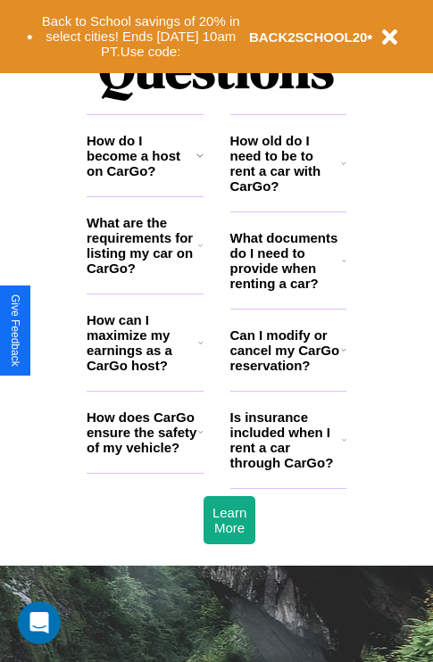 The height and width of the screenshot is (662, 433). Describe the element at coordinates (229, 521) in the screenshot. I see `button: Learn More` at that location.